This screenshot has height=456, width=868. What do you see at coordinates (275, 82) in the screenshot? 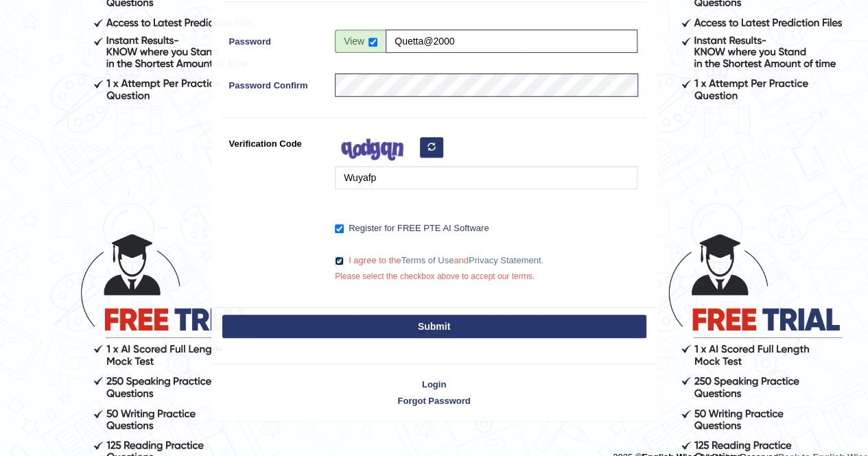
I see `label: Password Confirm` at bounding box center [275, 82].